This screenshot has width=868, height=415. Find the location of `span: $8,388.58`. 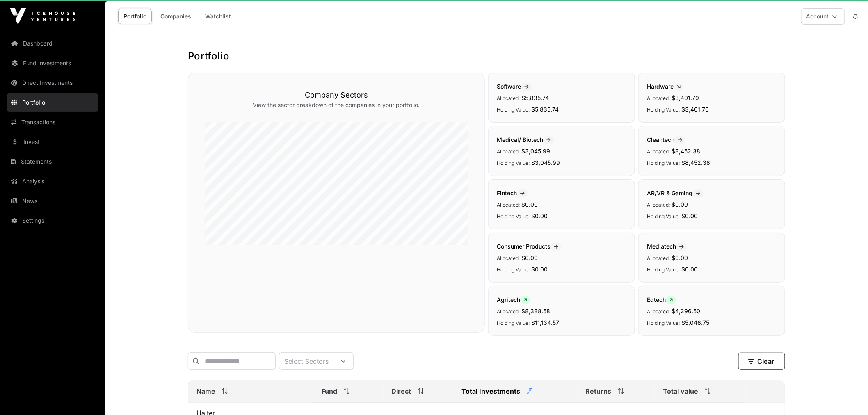

span: $8,388.58 is located at coordinates (535, 311).